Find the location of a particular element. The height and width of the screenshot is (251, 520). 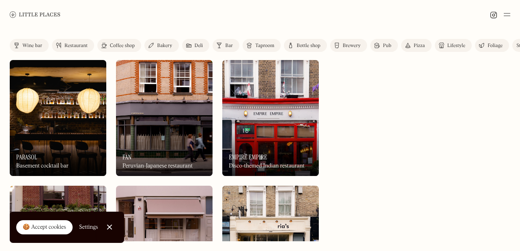

div: Brewery is located at coordinates (351, 46).